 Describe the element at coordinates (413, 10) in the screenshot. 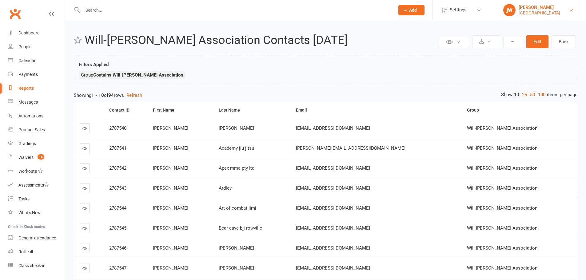

I see `span: Add` at that location.